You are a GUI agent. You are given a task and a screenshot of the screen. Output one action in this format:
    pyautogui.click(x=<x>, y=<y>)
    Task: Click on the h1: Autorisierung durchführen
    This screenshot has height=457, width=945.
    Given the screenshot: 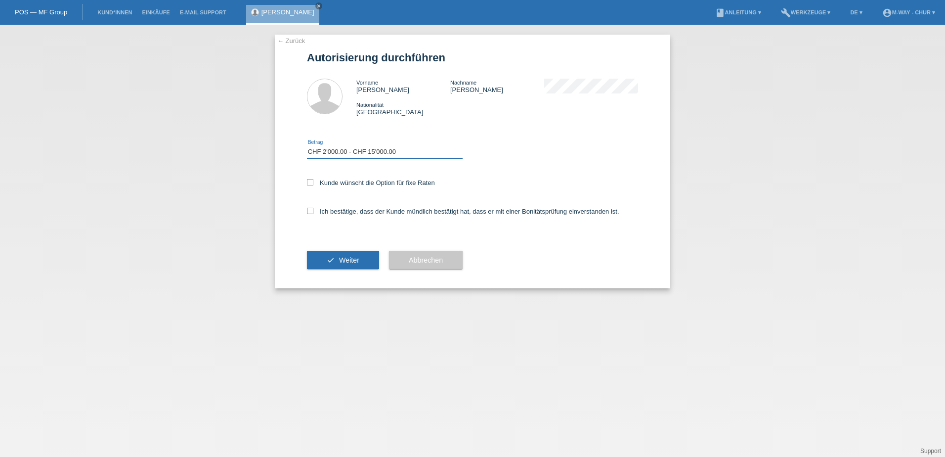 What is the action you would take?
    pyautogui.click(x=473, y=57)
    